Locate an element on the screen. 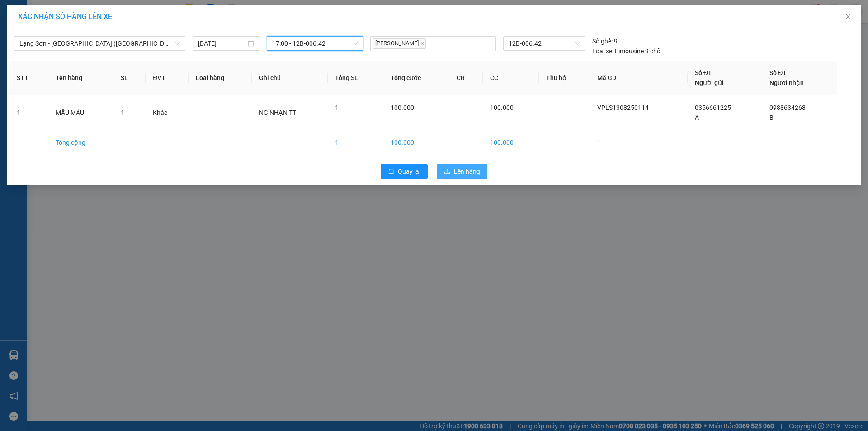  span: NG NHẬN TT is located at coordinates (277, 112).